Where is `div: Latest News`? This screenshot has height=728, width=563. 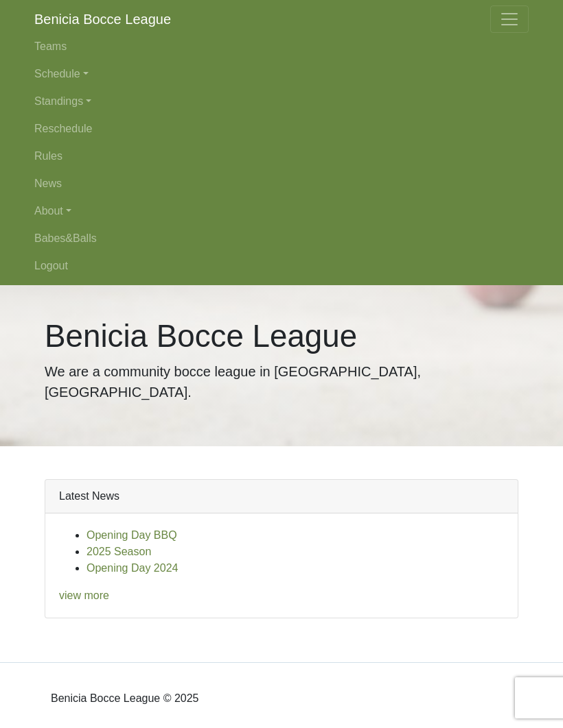
div: Latest News is located at coordinates (282, 497).